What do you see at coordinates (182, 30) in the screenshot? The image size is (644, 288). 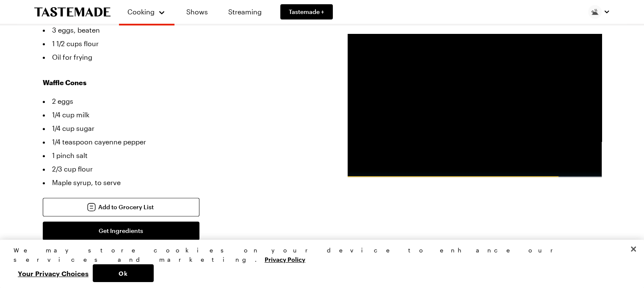 I see `li: 3 eggs, beaten` at bounding box center [182, 30].